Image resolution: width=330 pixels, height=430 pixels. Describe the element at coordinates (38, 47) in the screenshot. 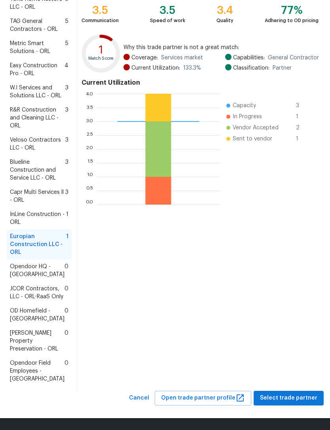

I see `span: Metric Smart Solutions - ORL` at that location.